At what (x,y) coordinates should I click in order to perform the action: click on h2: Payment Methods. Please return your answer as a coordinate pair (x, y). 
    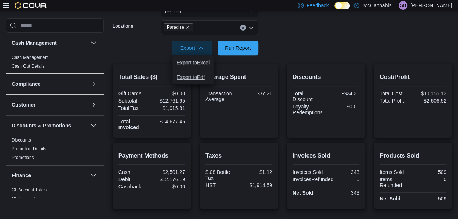
    Looking at the image, I should click on (152, 156).